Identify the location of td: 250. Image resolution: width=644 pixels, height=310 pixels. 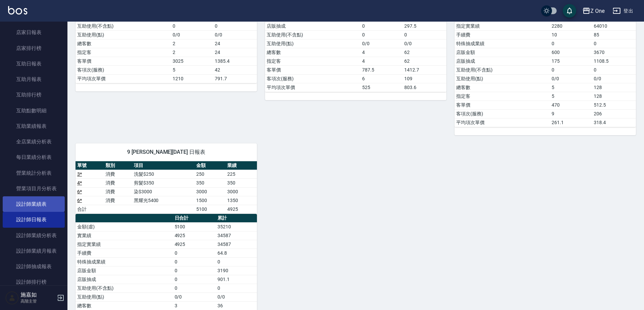
(210, 174).